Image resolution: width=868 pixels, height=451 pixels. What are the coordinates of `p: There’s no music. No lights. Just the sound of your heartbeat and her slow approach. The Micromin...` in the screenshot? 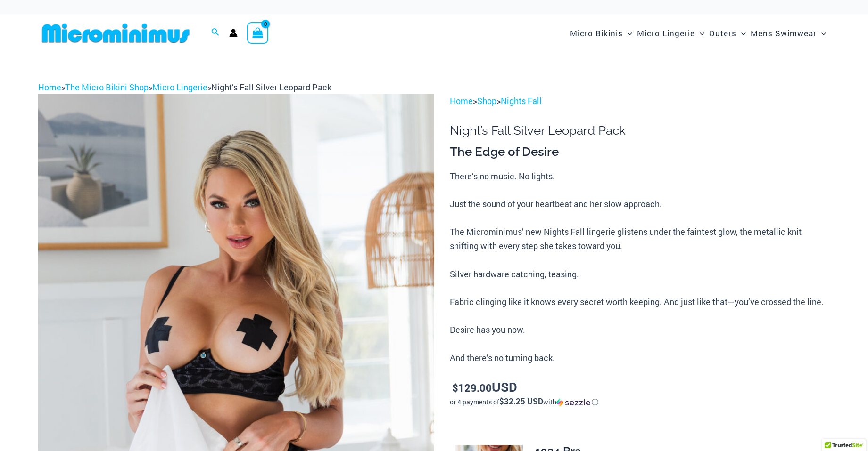 It's located at (639, 267).